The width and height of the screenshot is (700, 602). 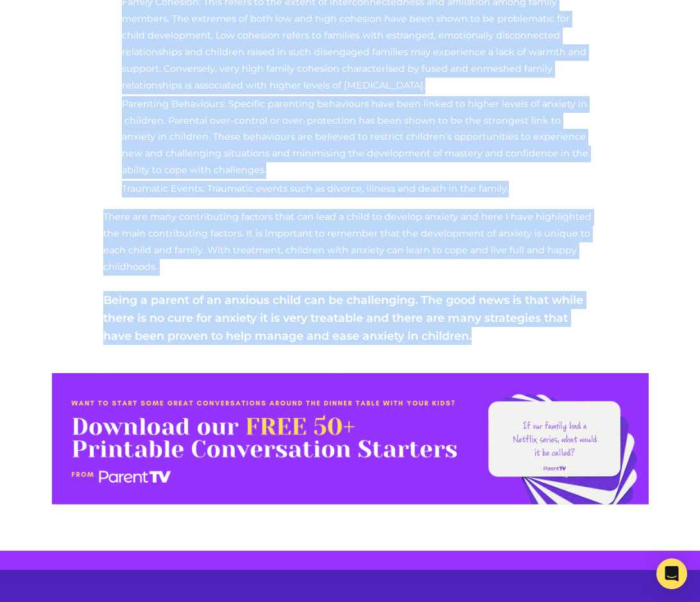 What do you see at coordinates (671, 574) in the screenshot?
I see `div: Open Intercom Messenger` at bounding box center [671, 574].